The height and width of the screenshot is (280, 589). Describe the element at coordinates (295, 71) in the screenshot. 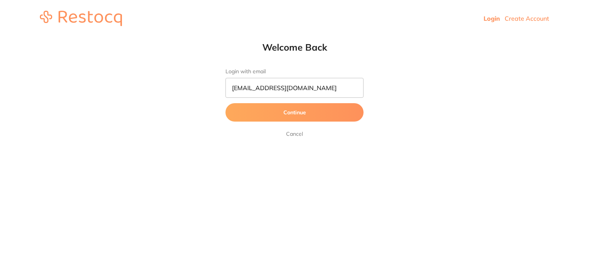

I see `label: Login with email` at that location.